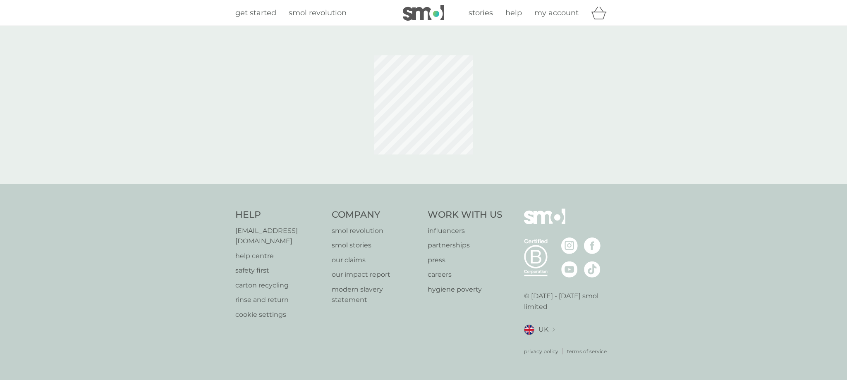 The image size is (847, 380). What do you see at coordinates (465, 290) in the screenshot?
I see `p: hygiene poverty` at bounding box center [465, 290].